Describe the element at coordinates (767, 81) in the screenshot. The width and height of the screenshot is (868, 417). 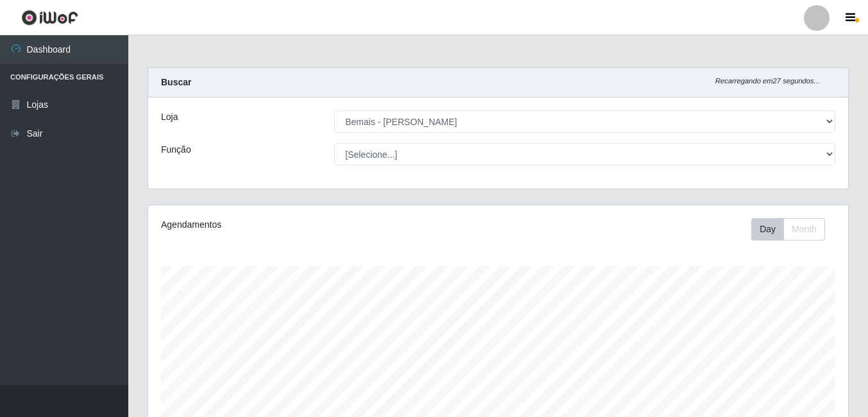
I see `i: Recarregando em 27 segundos...` at that location.